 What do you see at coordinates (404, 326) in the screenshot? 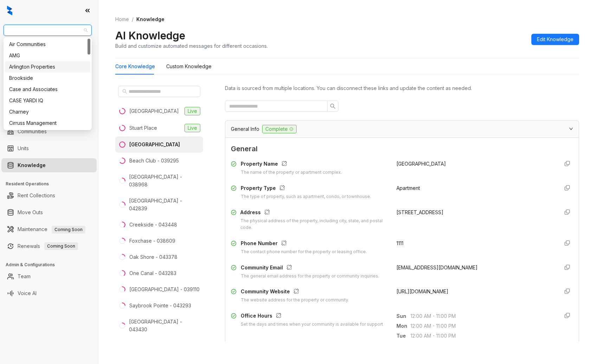
I see `span: Mon` at bounding box center [404, 326].